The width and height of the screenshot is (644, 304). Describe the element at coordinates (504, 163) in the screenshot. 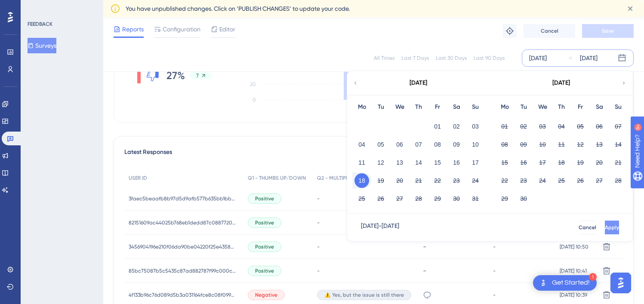

I see `button: 15` at that location.